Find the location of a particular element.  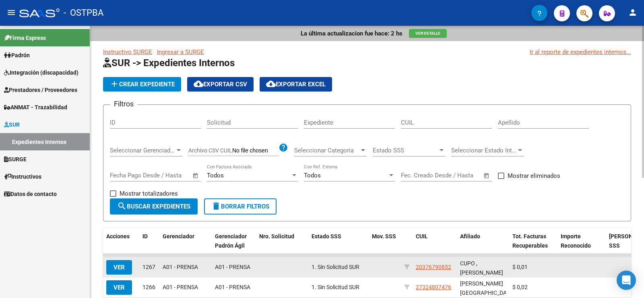

datatable-header-cell: Afiliado is located at coordinates (483, 241).